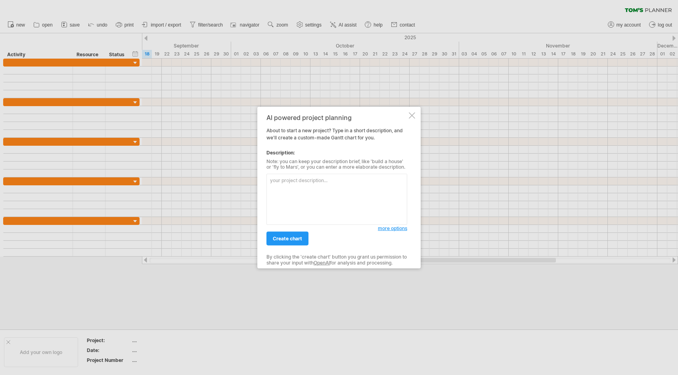 Image resolution: width=678 pixels, height=375 pixels. Describe the element at coordinates (321, 262) in the screenshot. I see `a: OpenAI` at that location.